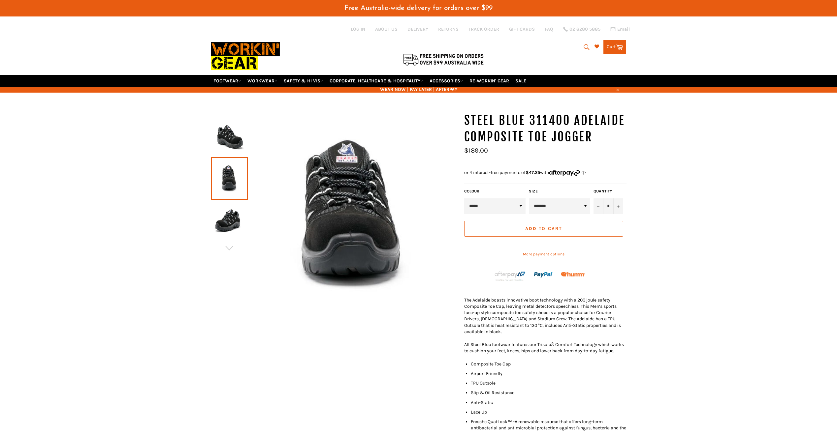 The width and height of the screenshot is (837, 433). What do you see at coordinates (376, 81) in the screenshot?
I see `a: CORPORATE, HEALTHCARE & HOSPITALITY` at bounding box center [376, 81].